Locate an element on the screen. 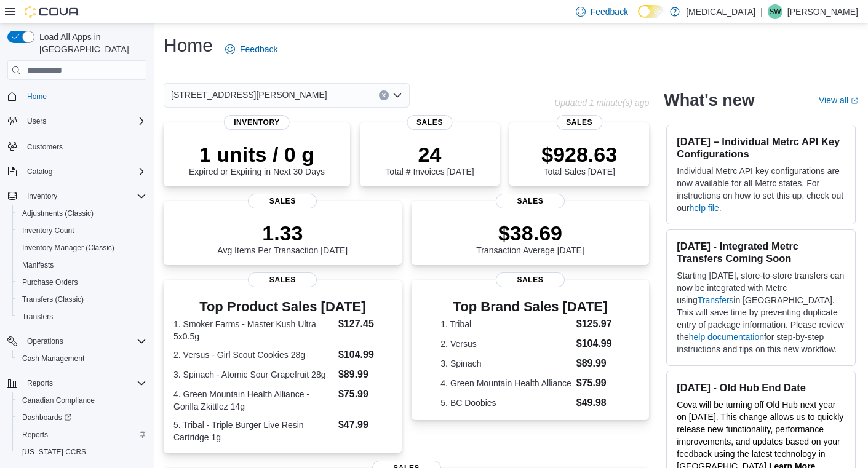 This screenshot has width=868, height=468. button: Purchase Orders is located at coordinates (82, 282).